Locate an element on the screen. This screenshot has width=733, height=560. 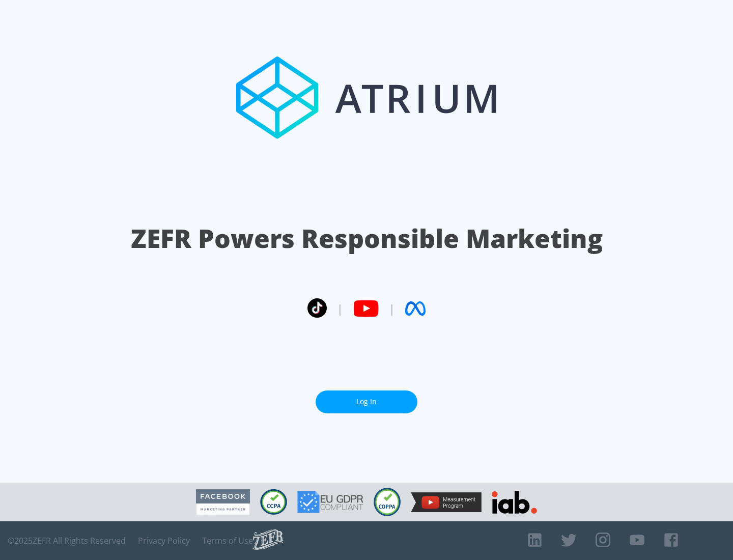
img: IAB is located at coordinates (514, 502).